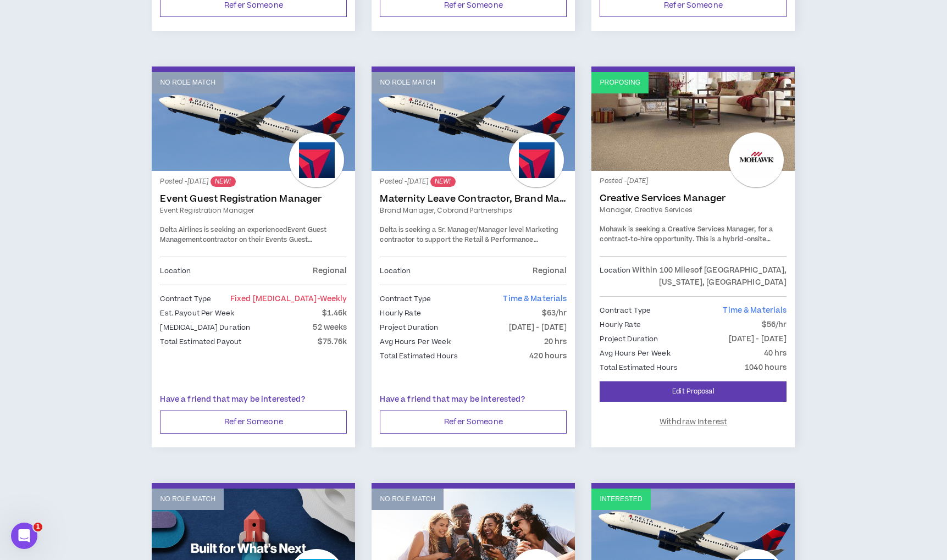 The height and width of the screenshot is (560, 947). Describe the element at coordinates (620, 499) in the screenshot. I see `p: Interested` at that location.